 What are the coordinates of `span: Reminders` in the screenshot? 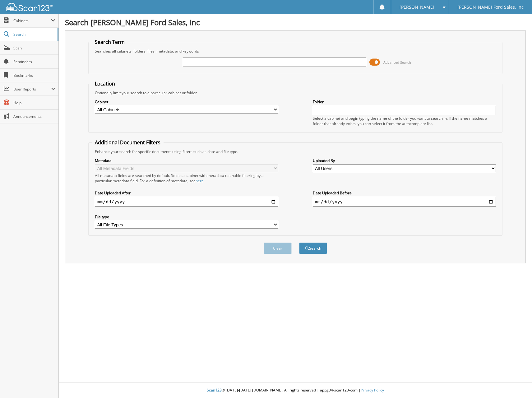 It's located at (34, 62).